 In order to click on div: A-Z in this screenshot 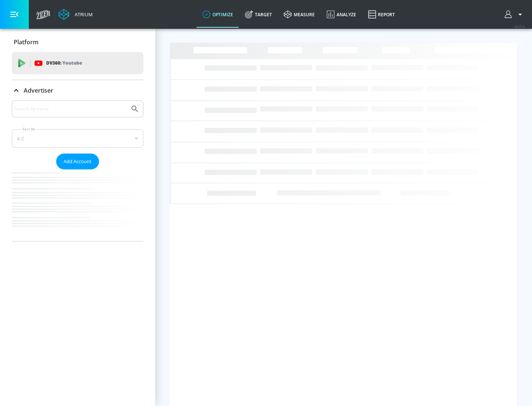, I will do `click(78, 139)`.